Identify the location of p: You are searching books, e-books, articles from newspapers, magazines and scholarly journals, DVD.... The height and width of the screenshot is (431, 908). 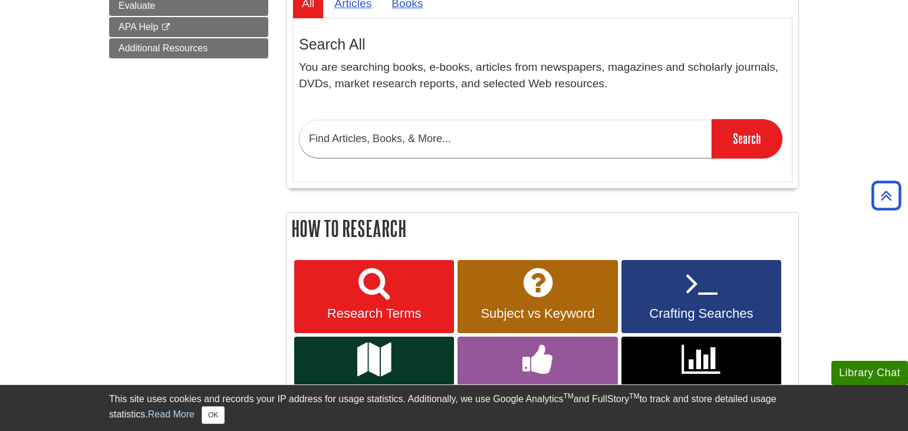
(542, 76).